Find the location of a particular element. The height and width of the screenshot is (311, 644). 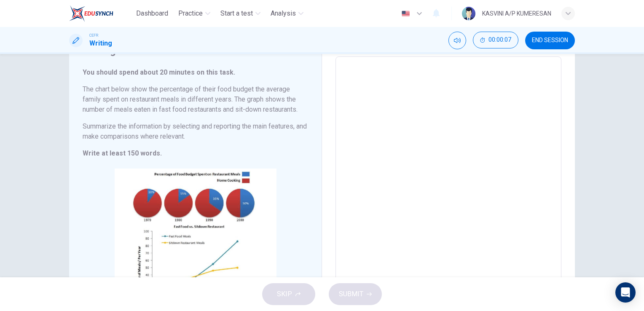

img: en is located at coordinates (405, 14).